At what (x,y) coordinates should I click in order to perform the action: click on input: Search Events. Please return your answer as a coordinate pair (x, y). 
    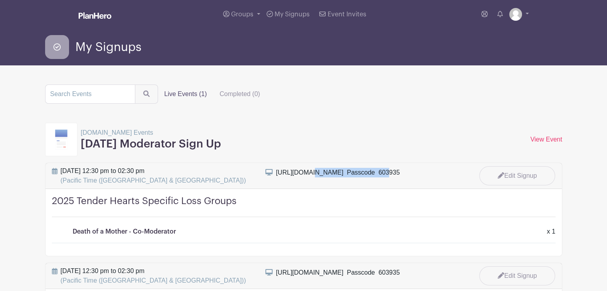
    Looking at the image, I should click on (90, 94).